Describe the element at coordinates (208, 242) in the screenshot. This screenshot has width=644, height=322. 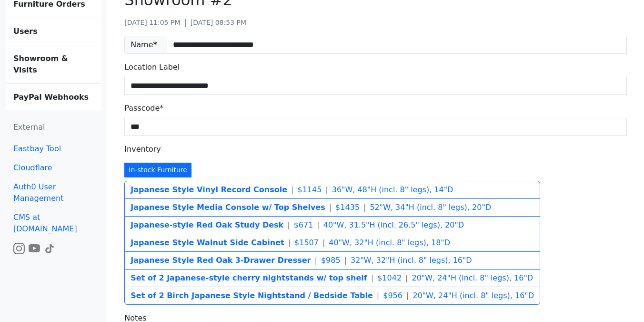
I see `b: Japanese Style Walnut Side Cabinet` at that location.